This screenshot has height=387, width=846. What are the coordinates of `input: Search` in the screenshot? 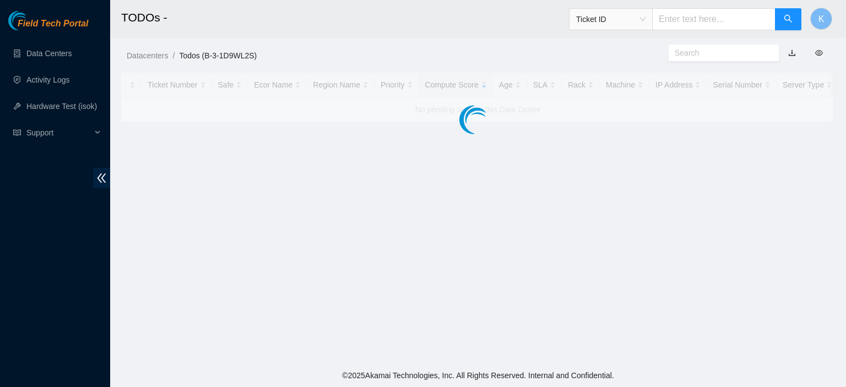 It's located at (719, 53).